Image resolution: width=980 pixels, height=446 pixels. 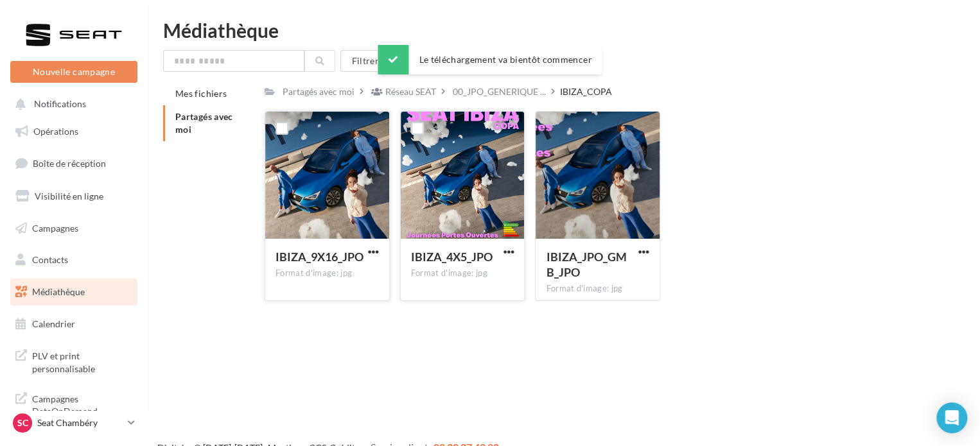 What do you see at coordinates (74, 72) in the screenshot?
I see `button: Nouvelle campagne` at bounding box center [74, 72].